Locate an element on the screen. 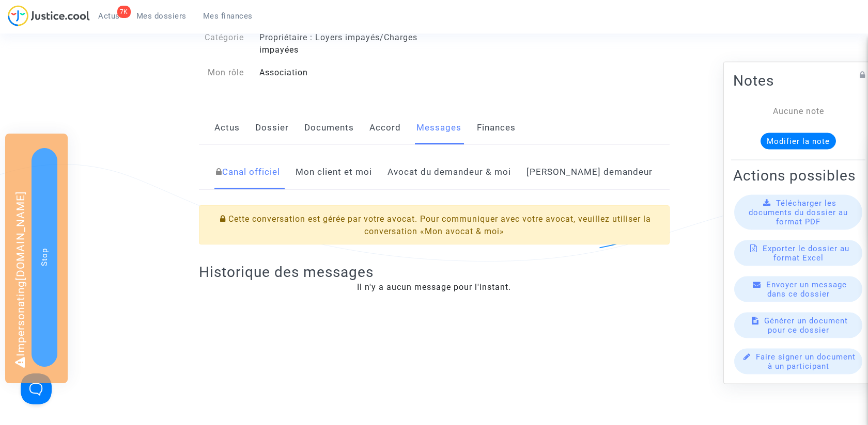 The width and height of the screenshot is (868, 425). h2: Historique des messages is located at coordinates (434, 272).